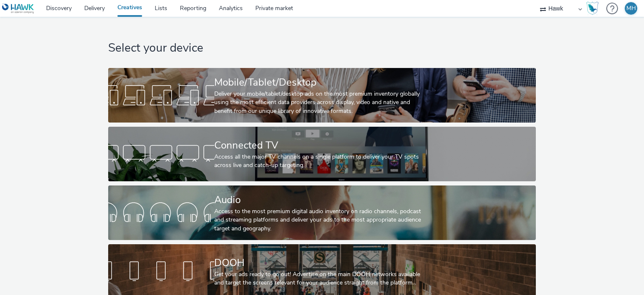 The width and height of the screenshot is (644, 295). What do you see at coordinates (594, 8) in the screenshot?
I see `a: Hawk Academy` at bounding box center [594, 8].